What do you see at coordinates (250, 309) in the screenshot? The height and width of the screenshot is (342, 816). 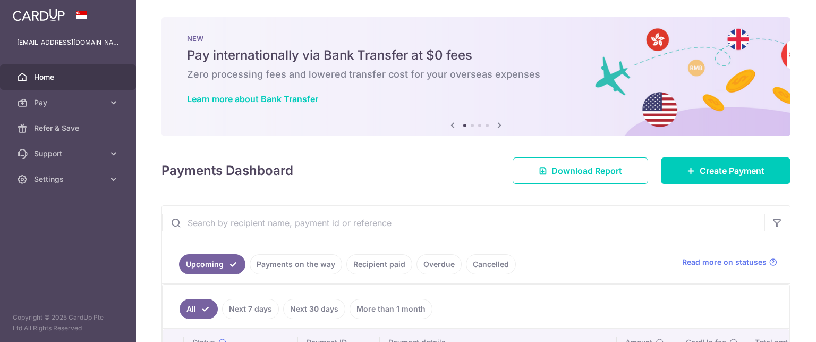 I see `a: Next 7 days` at bounding box center [250, 309].